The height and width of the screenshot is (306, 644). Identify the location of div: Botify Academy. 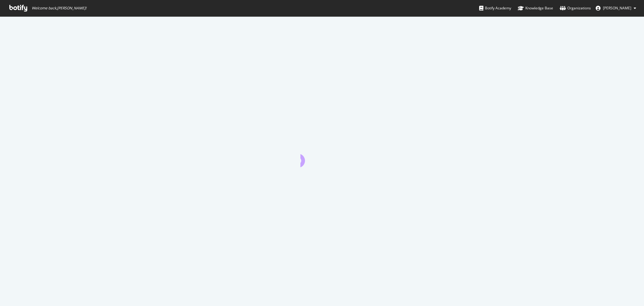
(495, 8).